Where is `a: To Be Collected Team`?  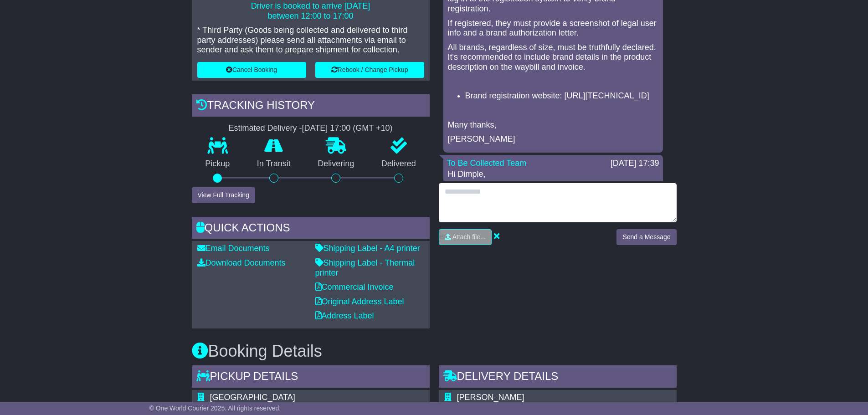
a: To Be Collected Team is located at coordinates (487, 163).